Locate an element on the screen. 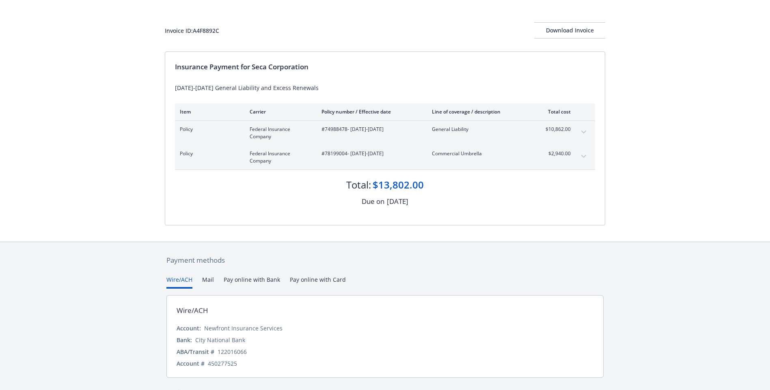 This screenshot has height=390, width=770. button: Wire/ACH is located at coordinates (179, 282).